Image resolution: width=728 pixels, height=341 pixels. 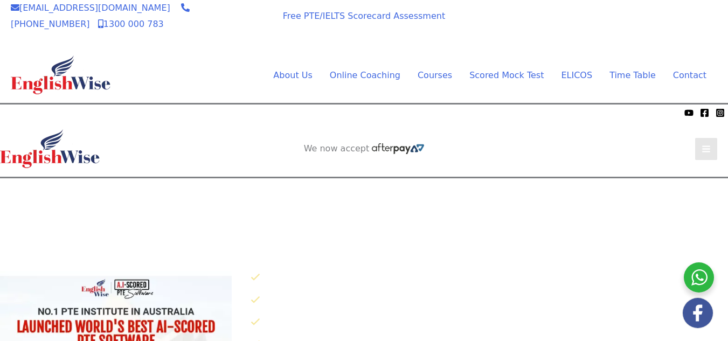 I want to click on a: YouTube, so click(x=689, y=113).